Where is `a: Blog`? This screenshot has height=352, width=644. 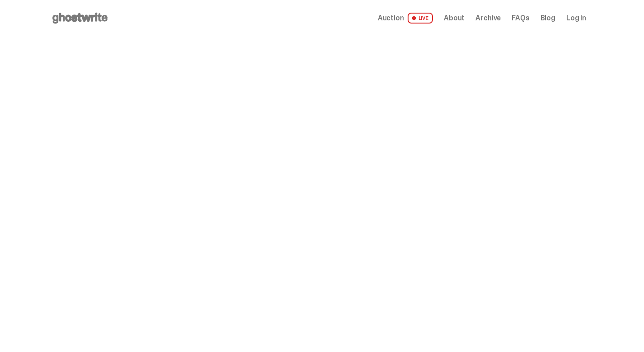 a: Blog is located at coordinates (548, 18).